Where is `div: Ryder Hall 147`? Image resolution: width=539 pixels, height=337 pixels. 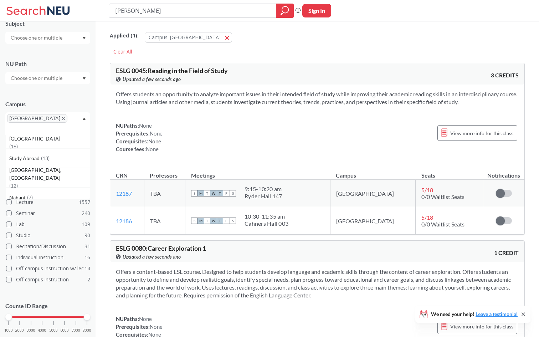 div: Ryder Hall 147 is located at coordinates (263, 196).